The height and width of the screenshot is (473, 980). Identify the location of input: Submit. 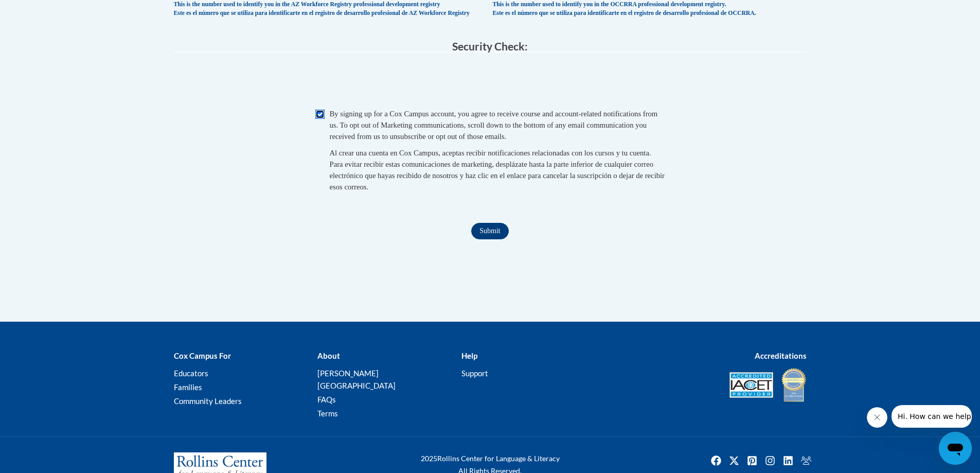
(490, 231).